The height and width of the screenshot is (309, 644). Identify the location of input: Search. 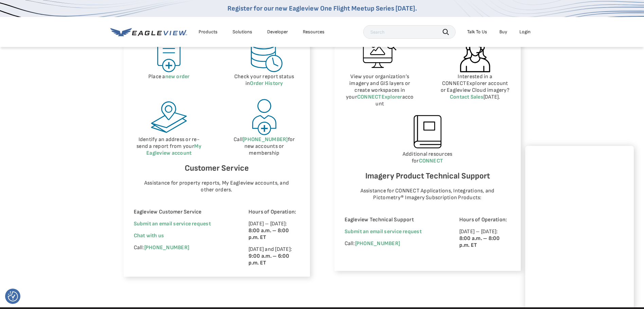
(409, 32).